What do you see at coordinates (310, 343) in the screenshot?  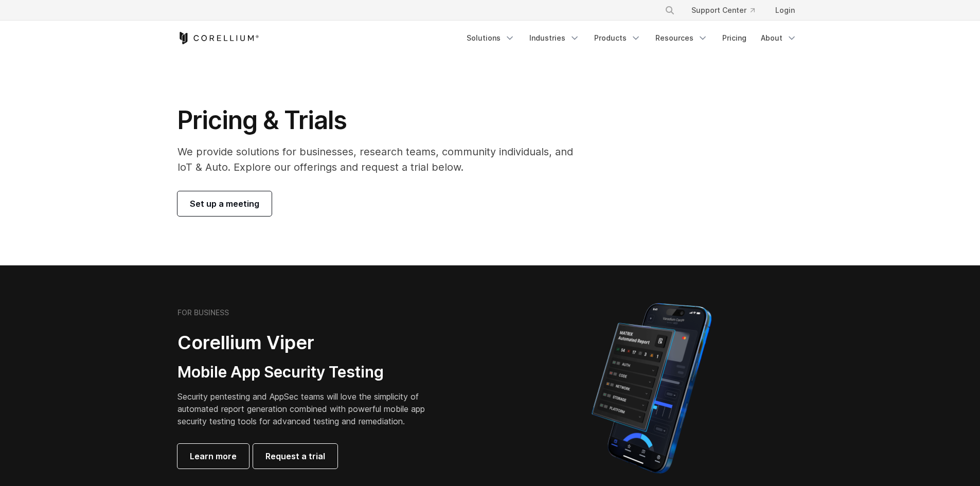 I see `h2: Corellium Viper` at bounding box center [310, 343].